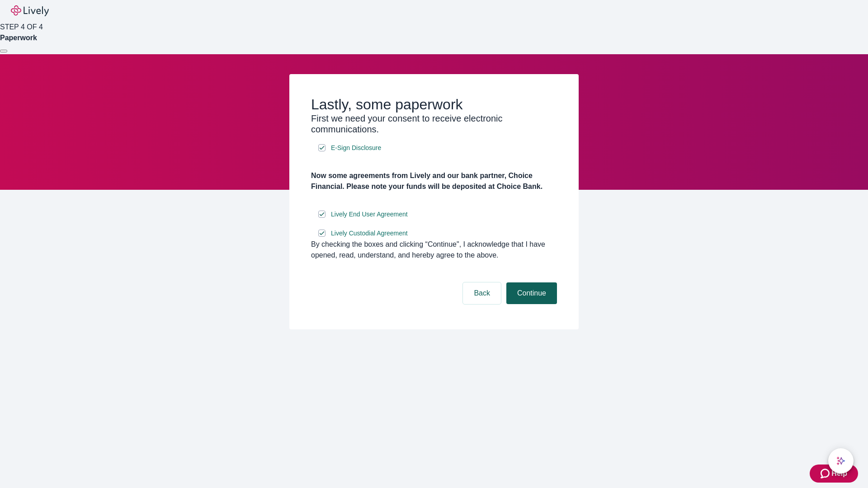 The image size is (868, 488). I want to click on img: Lively, so click(30, 11).